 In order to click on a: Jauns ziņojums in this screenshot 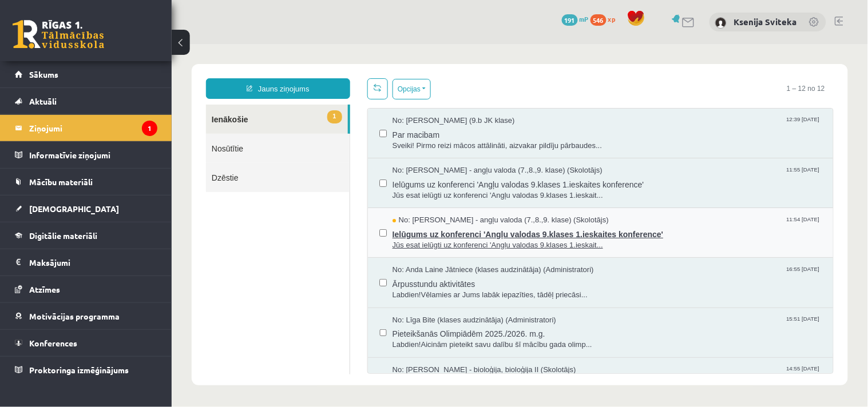, I will do `click(107, 45)`.